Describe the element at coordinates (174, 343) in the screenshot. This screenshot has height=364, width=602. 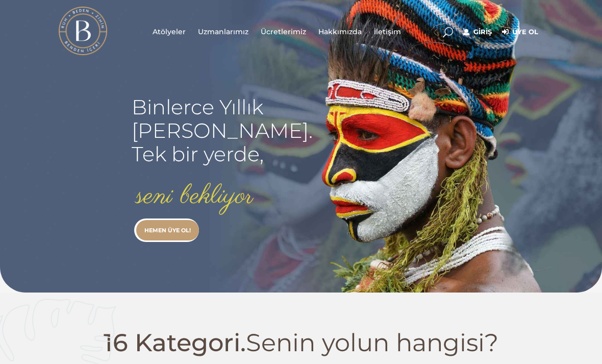
I see `strong: 16 Kategori.` at that location.